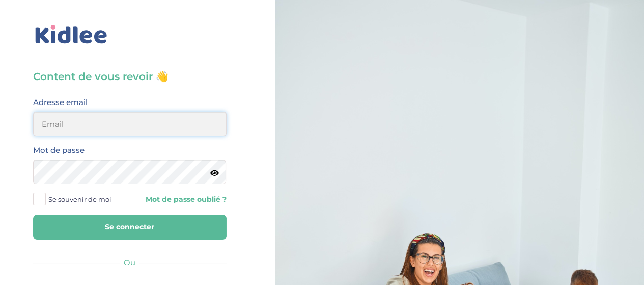 The image size is (644, 285). Describe the element at coordinates (80, 199) in the screenshot. I see `span: Se souvenir de moi` at that location.